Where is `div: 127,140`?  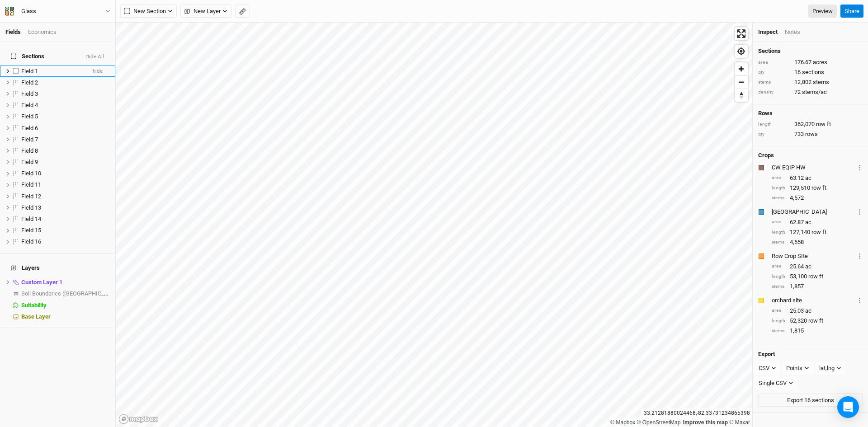
div: 127,140 is located at coordinates (817, 233).